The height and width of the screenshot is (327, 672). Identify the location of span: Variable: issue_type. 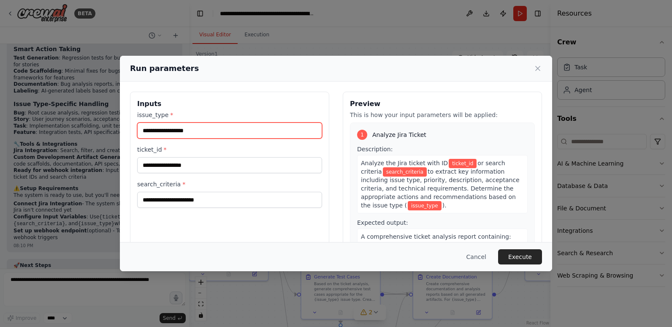
(425, 206).